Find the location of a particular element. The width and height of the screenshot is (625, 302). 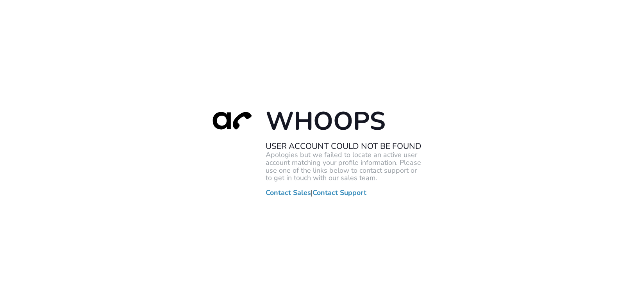

a: Contact Support is located at coordinates (339, 193).